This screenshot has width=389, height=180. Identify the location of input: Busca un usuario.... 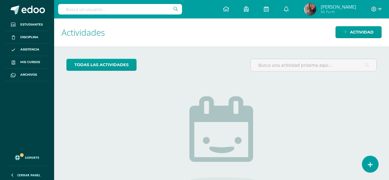
(120, 9).